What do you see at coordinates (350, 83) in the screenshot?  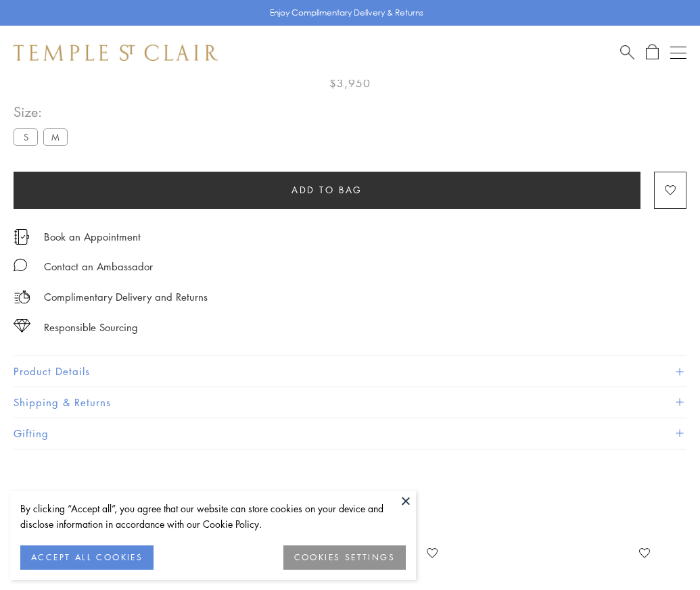 I see `span: $3,950` at bounding box center [350, 83].